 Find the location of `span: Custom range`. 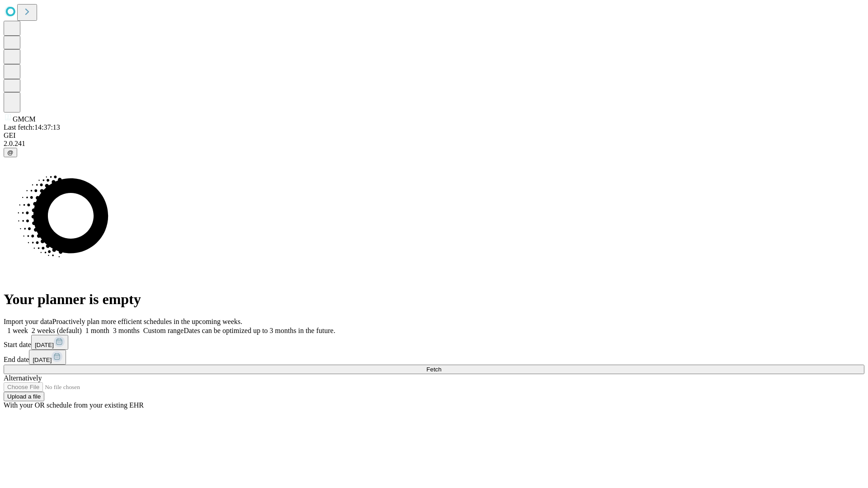

span: Custom range is located at coordinates (163, 330).